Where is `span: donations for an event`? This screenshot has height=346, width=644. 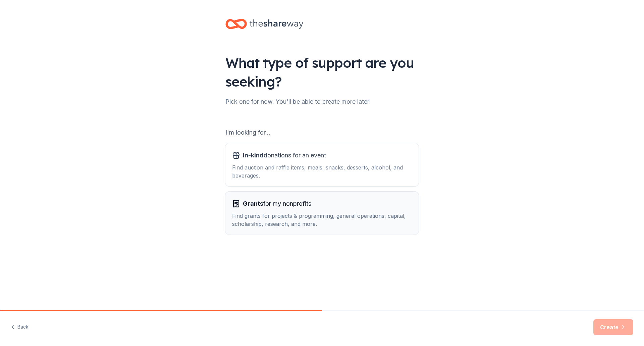
span: donations for an event is located at coordinates (284, 155).